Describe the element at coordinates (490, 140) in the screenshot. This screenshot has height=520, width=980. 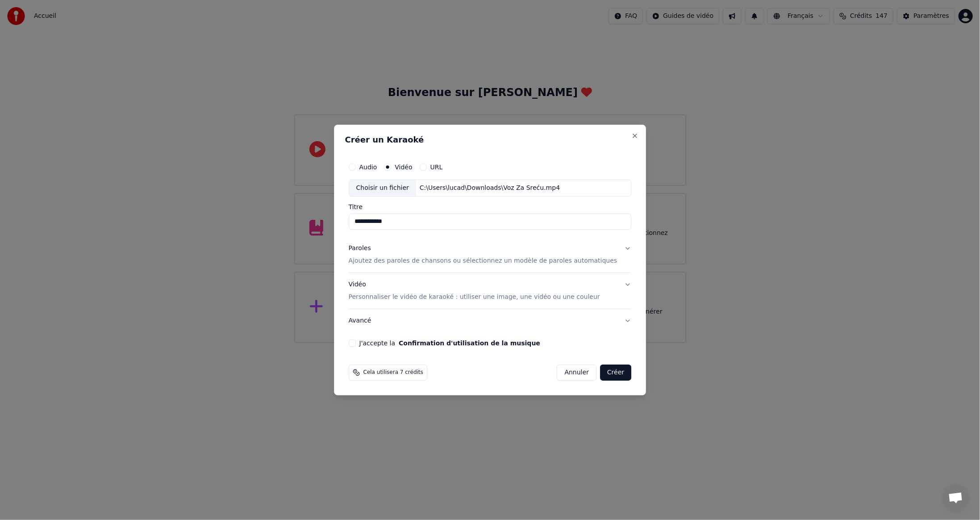
I see `h2: Créer un Karaoké` at that location.